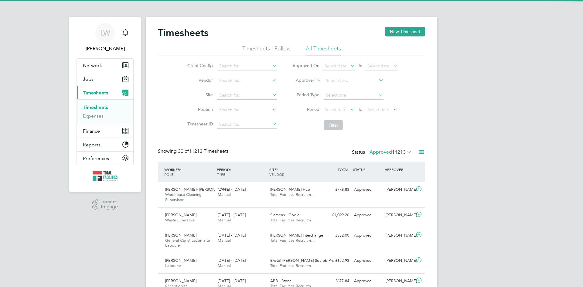  I want to click on div: Showing, so click(194, 151).